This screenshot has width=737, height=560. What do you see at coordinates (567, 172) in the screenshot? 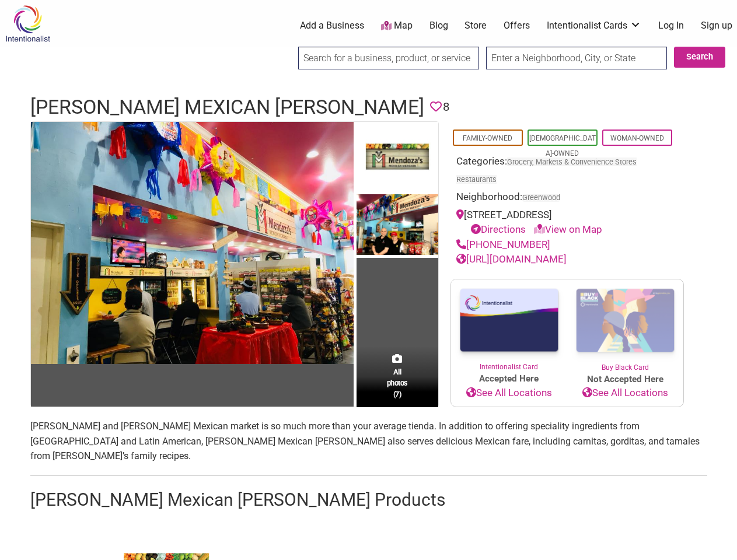
I see `div: Categories:` at bounding box center [567, 172].